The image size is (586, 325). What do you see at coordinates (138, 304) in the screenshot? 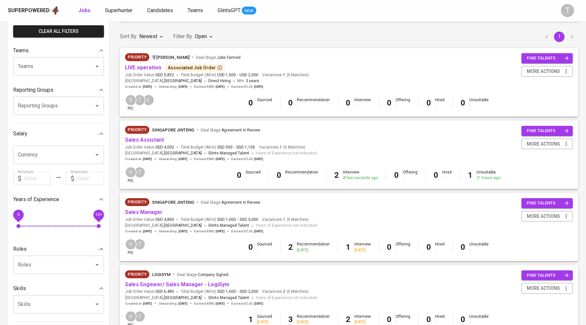
I see `span: Created at :` at bounding box center [138, 304].